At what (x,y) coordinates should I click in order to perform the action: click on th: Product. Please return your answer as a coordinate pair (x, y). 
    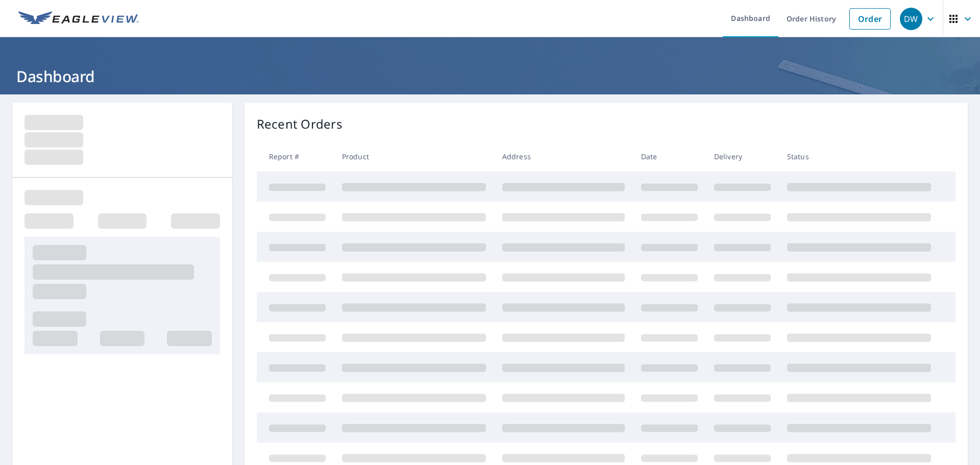
    Looking at the image, I should click on (414, 156).